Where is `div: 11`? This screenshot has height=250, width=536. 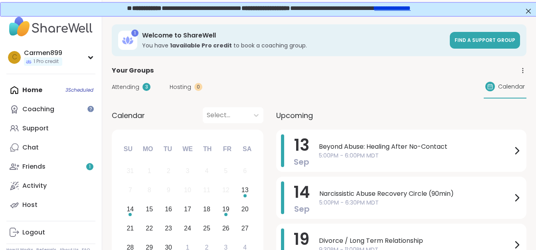 div: 11 is located at coordinates (207, 190).